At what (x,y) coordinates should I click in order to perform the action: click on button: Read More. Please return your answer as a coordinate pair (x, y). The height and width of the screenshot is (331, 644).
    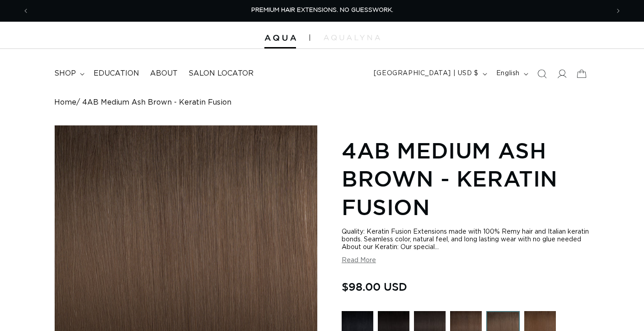
    Looking at the image, I should click on (359, 260).